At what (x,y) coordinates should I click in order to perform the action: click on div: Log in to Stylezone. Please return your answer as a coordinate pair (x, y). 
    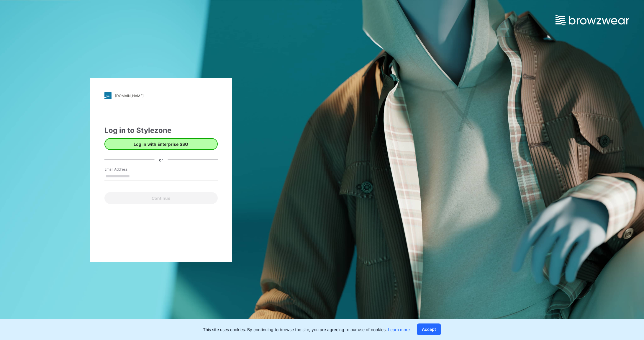
    Looking at the image, I should click on (161, 131).